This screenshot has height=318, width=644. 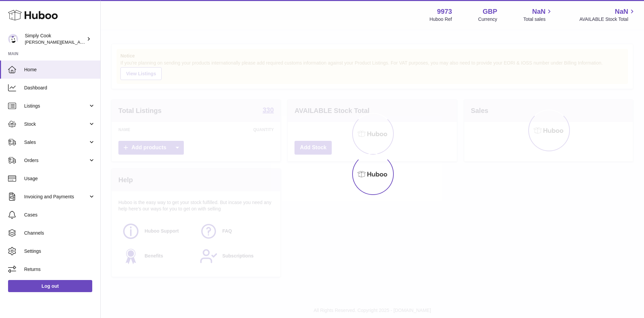 What do you see at coordinates (60, 270) in the screenshot?
I see `span: Returns` at bounding box center [60, 270].